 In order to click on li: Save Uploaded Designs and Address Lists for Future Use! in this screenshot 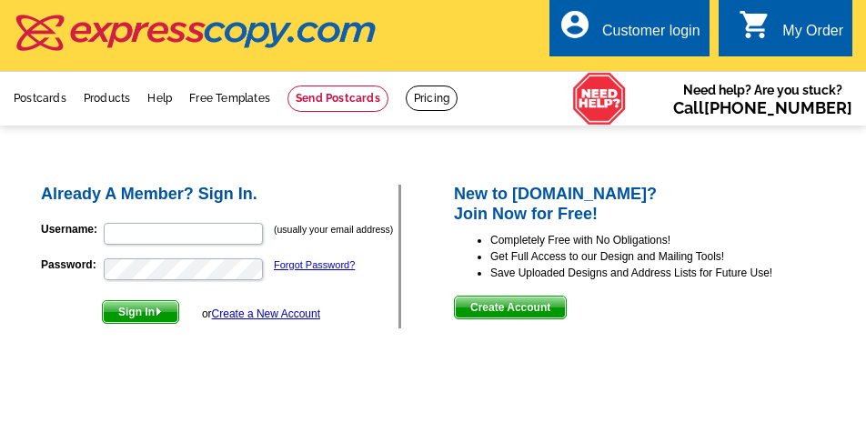, I will do `click(662, 273)`.